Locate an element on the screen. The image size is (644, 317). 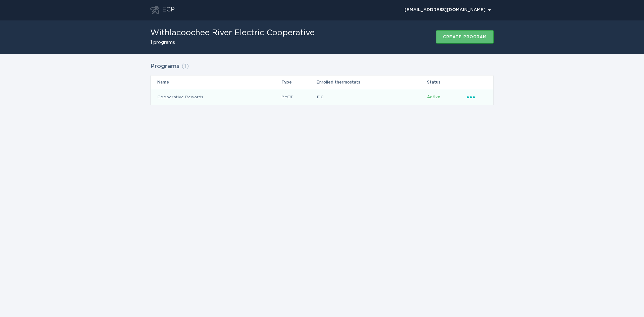
h1: Withlacoochee River Electric Cooperative is located at coordinates (233, 33).